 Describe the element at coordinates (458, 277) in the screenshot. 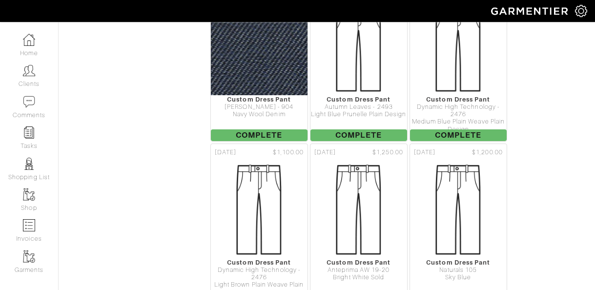

I see `div: Sky Blue` at that location.